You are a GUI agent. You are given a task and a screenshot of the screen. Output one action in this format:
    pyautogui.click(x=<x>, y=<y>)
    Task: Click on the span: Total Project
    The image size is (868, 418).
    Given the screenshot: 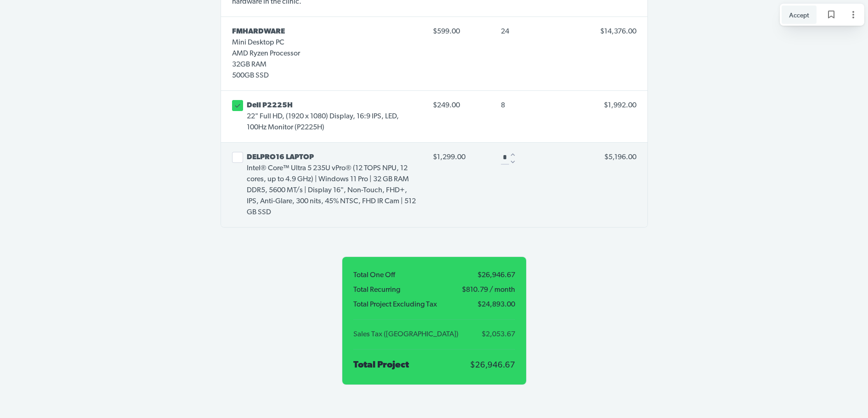 What is the action you would take?
    pyautogui.click(x=381, y=366)
    